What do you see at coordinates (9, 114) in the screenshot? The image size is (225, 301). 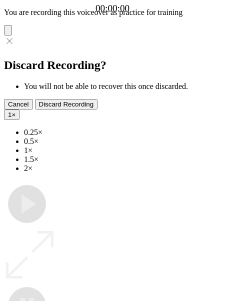 I see `span: 1` at bounding box center [9, 114].